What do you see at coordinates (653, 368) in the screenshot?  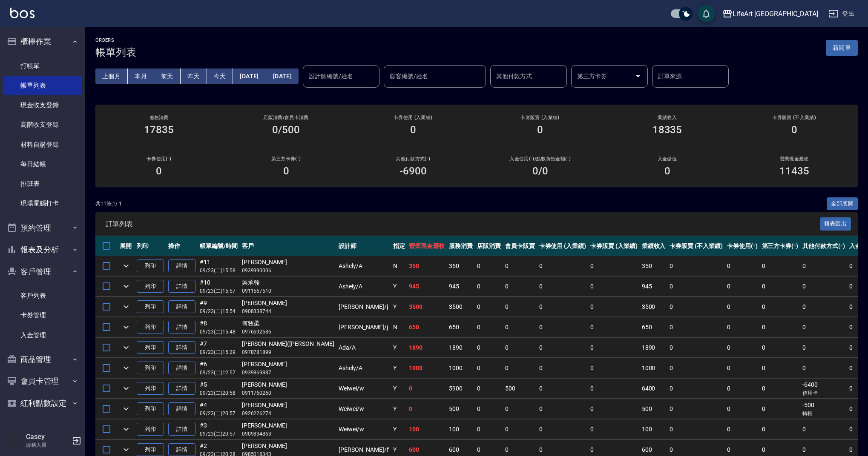 I see `td: 1000` at bounding box center [653, 368].